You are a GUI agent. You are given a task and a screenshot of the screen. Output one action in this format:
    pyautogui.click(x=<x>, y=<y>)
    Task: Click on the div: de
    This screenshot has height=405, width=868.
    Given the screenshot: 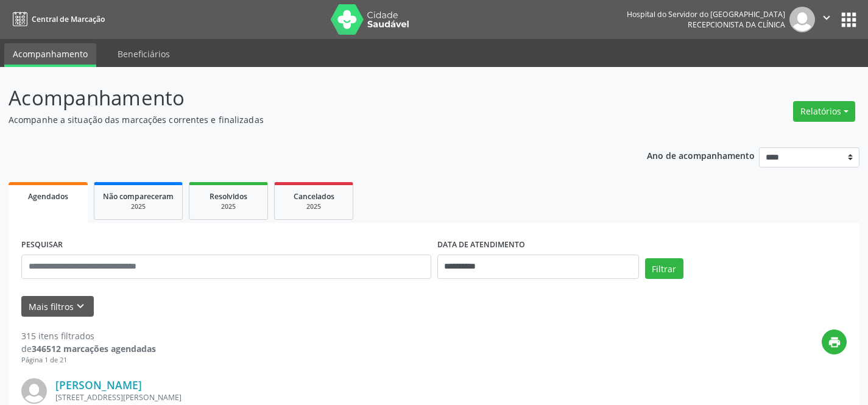 What is the action you would take?
    pyautogui.click(x=89, y=349)
    